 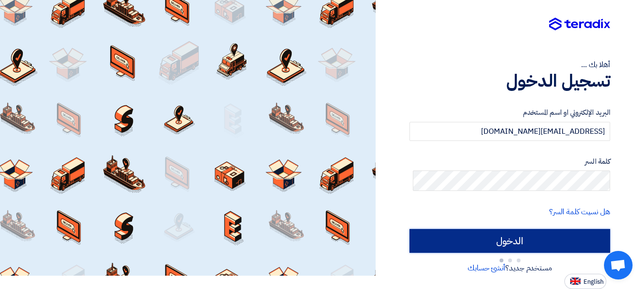 I want to click on div: أهلا بك ..., so click(x=509, y=65).